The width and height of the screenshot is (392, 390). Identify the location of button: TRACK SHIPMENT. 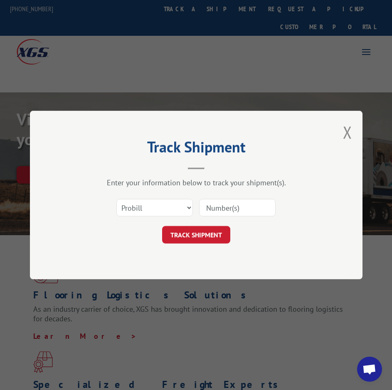
(196, 235).